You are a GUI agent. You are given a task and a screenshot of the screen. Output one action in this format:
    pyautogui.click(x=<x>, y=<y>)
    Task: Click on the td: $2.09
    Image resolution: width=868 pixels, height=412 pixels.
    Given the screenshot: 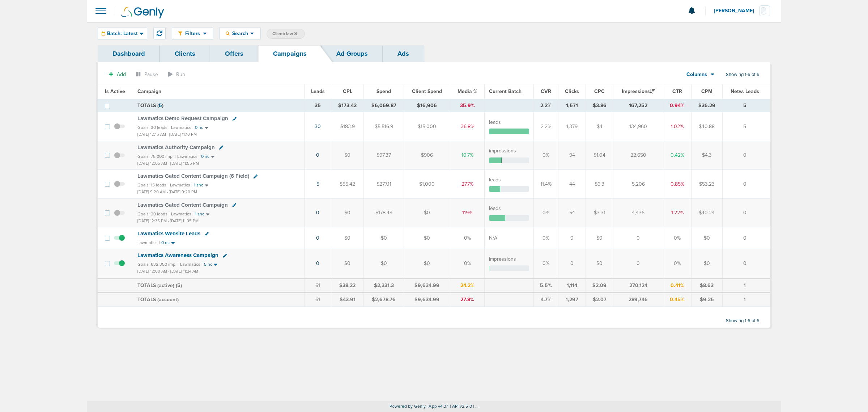 What is the action you would take?
    pyautogui.click(x=600, y=286)
    